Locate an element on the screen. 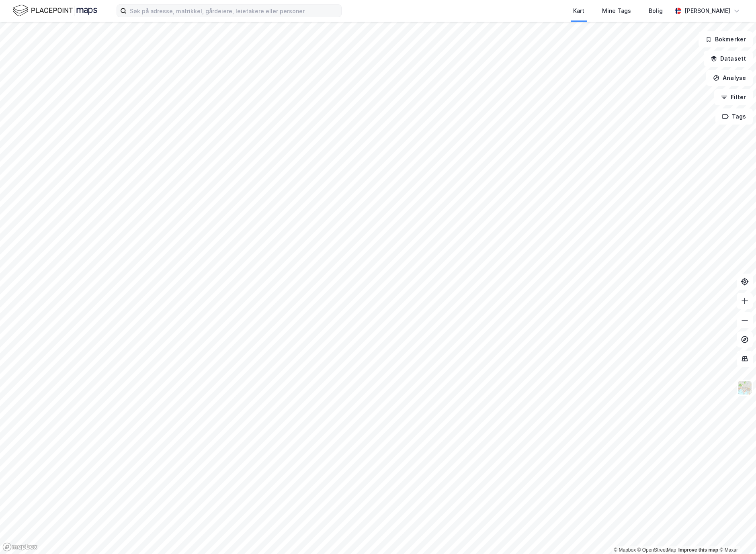 The width and height of the screenshot is (756, 554). a: Improve this map is located at coordinates (698, 550).